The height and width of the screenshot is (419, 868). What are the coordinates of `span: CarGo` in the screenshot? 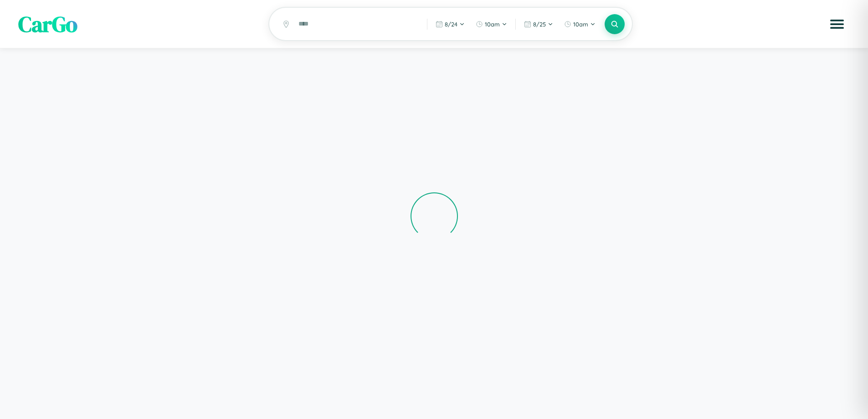 It's located at (48, 24).